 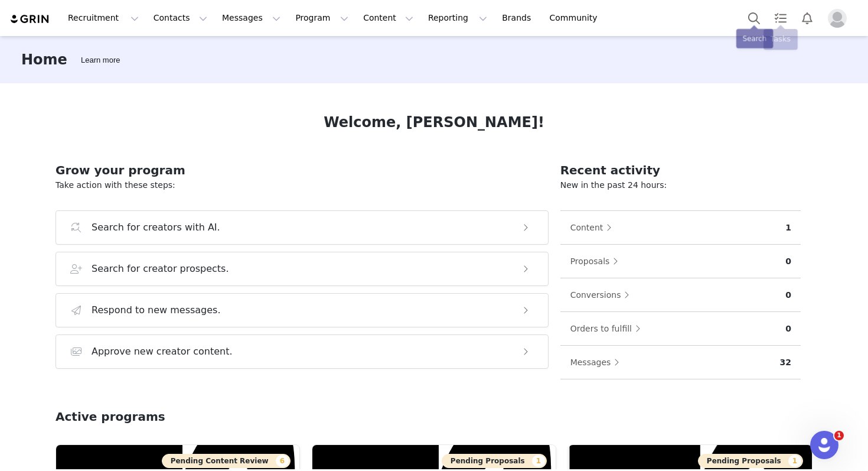 What do you see at coordinates (302, 185) in the screenshot?
I see `p: Take action with these steps:` at bounding box center [302, 185].